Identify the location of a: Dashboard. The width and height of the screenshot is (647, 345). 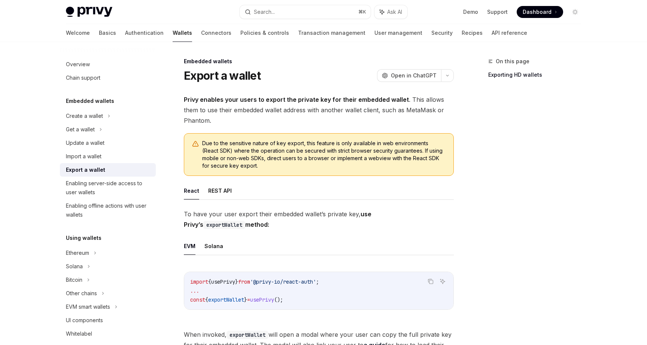
(540, 12).